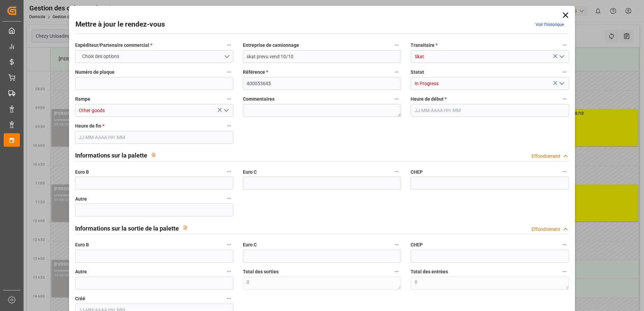 The height and width of the screenshot is (311, 644). What do you see at coordinates (229, 99) in the screenshot?
I see `button: Rampe` at bounding box center [229, 99].